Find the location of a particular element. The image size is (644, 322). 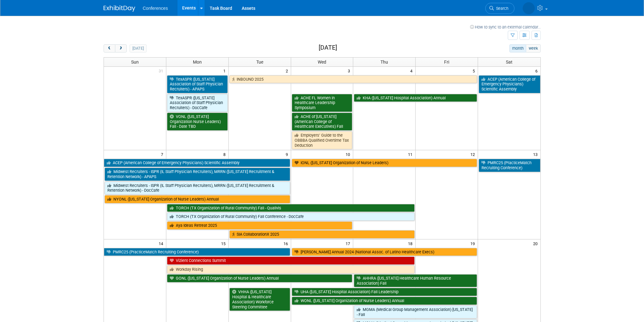

span: 15 is located at coordinates (224, 243).